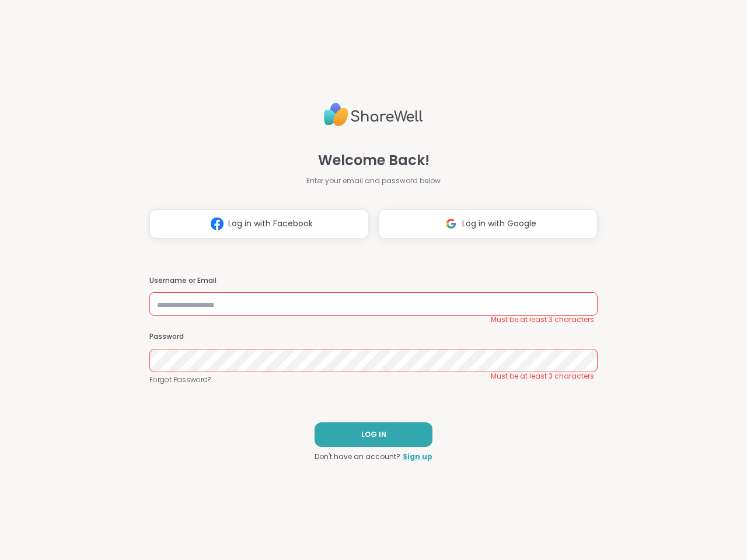 This screenshot has width=747, height=560. I want to click on h3: Username or Email, so click(374, 281).